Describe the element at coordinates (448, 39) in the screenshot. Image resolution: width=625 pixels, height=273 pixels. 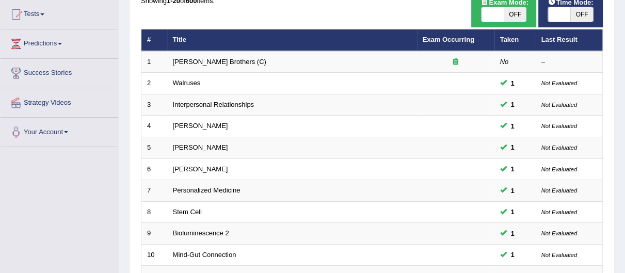
I see `a: Exam Occurring` at that location.